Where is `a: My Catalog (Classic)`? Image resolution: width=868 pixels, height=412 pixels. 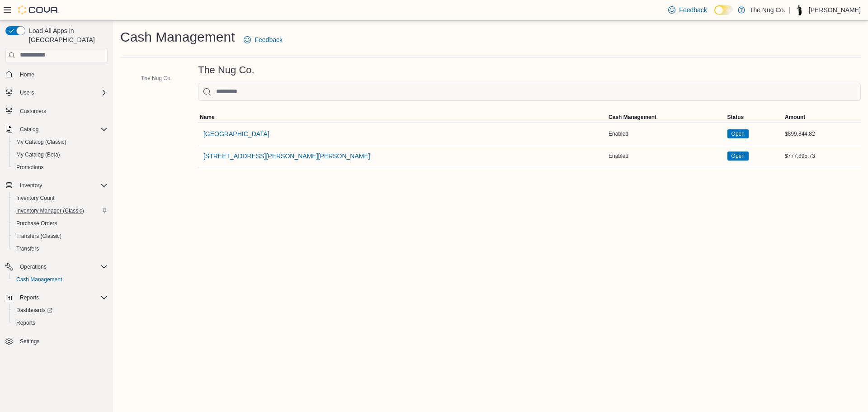
a: My Catalog (Classic) is located at coordinates (41, 142).